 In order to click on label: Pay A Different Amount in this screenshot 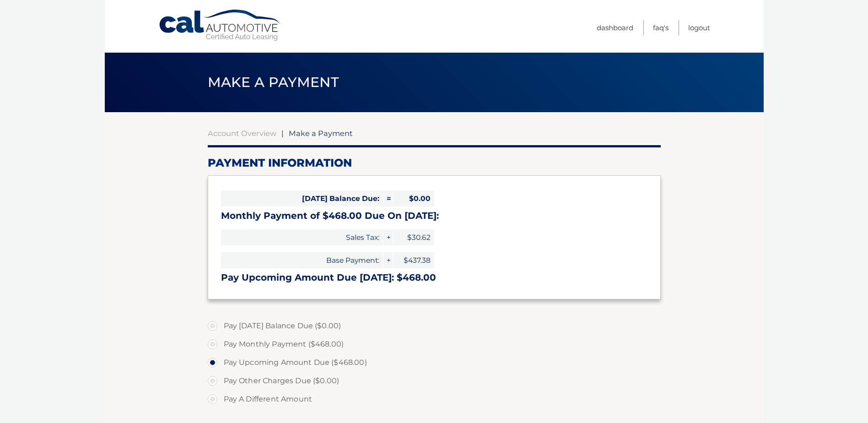, I will do `click(434, 399)`.